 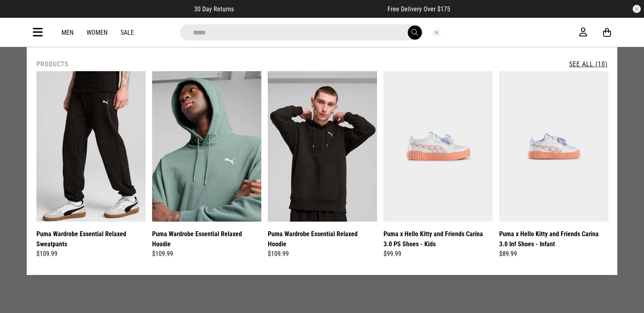 What do you see at coordinates (91, 239) in the screenshot?
I see `a: Puma Wardrobe Essential Relaxed Sweatpants` at bounding box center [91, 239].